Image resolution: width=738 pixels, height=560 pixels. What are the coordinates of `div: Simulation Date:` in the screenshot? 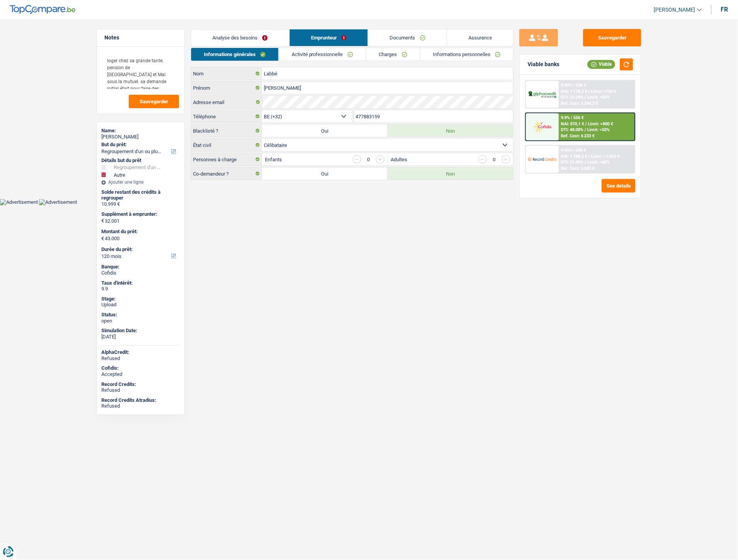 It's located at (140, 330).